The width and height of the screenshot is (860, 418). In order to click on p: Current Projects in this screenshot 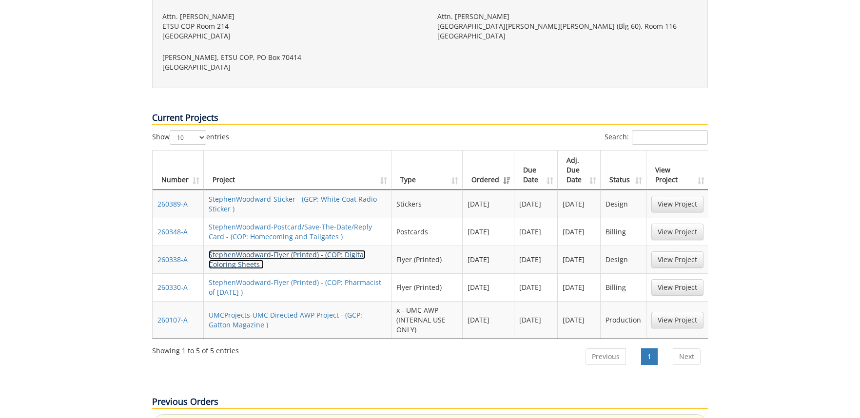, I will do `click(430, 118)`.